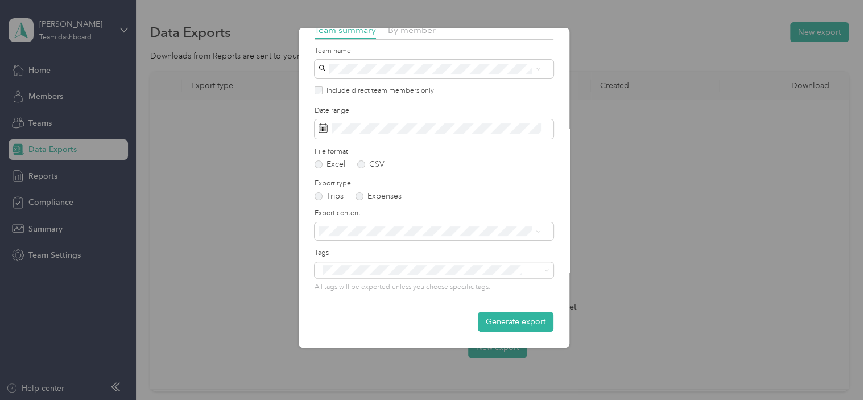 The image size is (868, 400). I want to click on label: File format, so click(434, 152).